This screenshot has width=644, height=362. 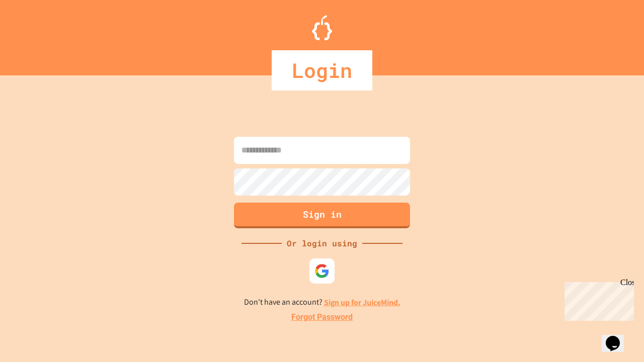 What do you see at coordinates (322, 27) in the screenshot?
I see `img: Logo.svg` at bounding box center [322, 27].